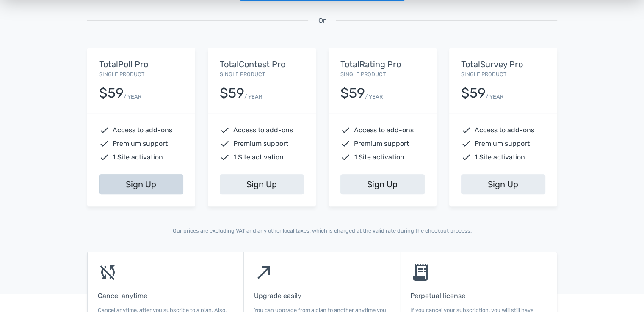 The image size is (644, 312). What do you see at coordinates (262, 65) in the screenshot?
I see `h5: TotalContest Pro` at bounding box center [262, 65].